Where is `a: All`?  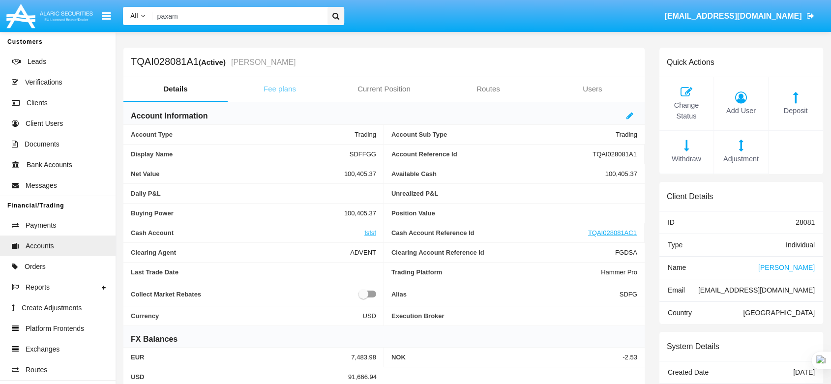 a: All is located at coordinates (138, 16).